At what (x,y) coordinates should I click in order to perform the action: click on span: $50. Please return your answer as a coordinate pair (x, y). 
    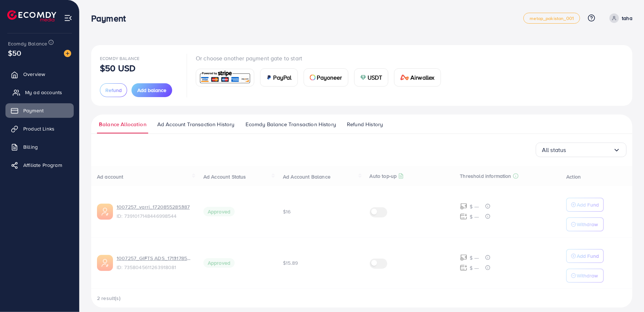
    Looking at the image, I should click on (15, 53).